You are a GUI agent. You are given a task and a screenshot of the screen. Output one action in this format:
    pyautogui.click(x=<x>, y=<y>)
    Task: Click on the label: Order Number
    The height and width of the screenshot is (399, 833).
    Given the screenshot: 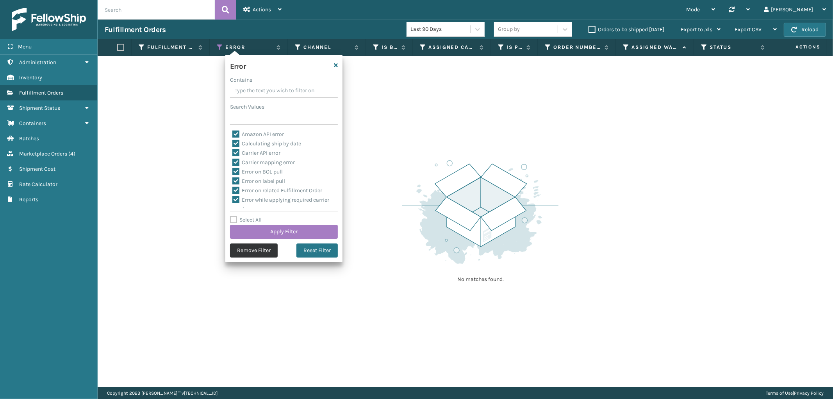 What is the action you would take?
    pyautogui.click(x=577, y=47)
    